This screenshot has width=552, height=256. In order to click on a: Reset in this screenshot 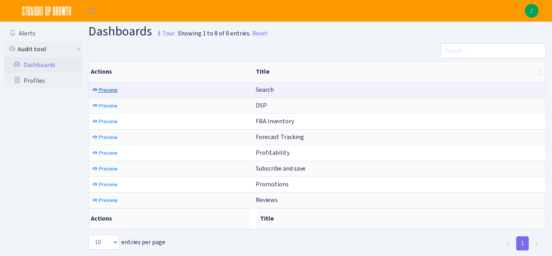, I will do `click(260, 33)`.